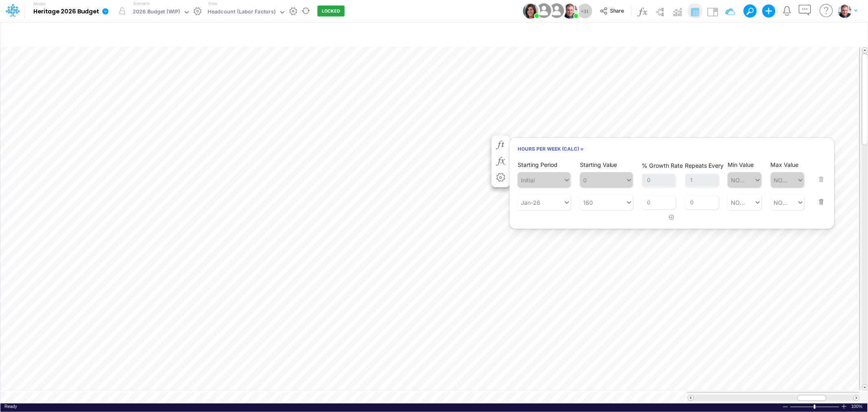 The image size is (868, 412). What do you see at coordinates (704, 165) in the screenshot?
I see `label: Repeats Every` at bounding box center [704, 165].